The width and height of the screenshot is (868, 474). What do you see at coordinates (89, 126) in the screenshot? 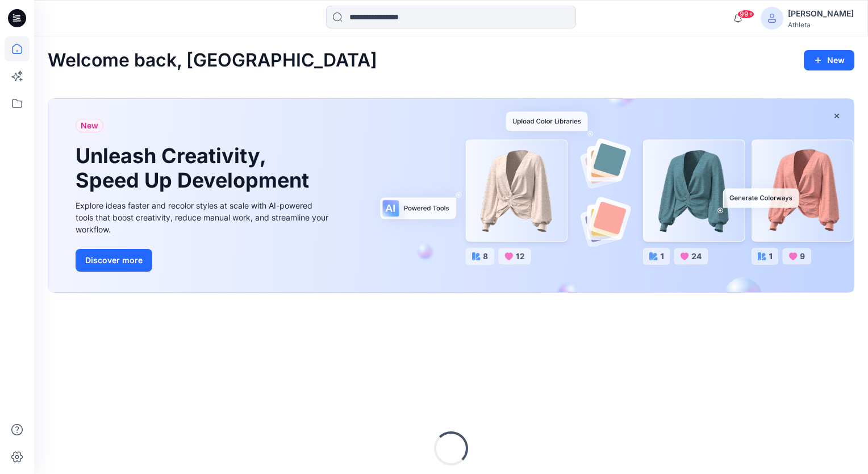
I see `span: New` at bounding box center [89, 126].